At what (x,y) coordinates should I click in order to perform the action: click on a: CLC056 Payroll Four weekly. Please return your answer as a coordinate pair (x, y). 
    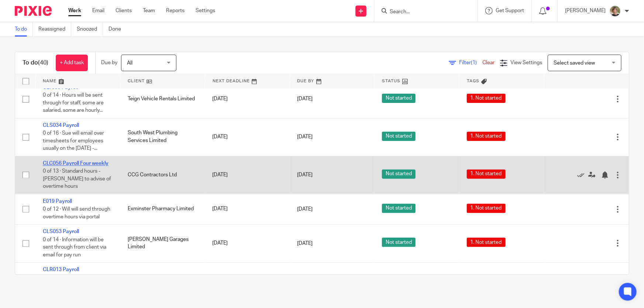
    Looking at the image, I should click on (75, 164).